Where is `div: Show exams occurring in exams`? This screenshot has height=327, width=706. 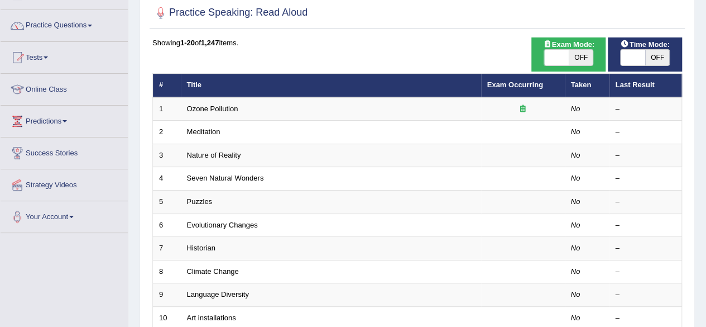
div: Show exams occurring in exams is located at coordinates (568, 54).